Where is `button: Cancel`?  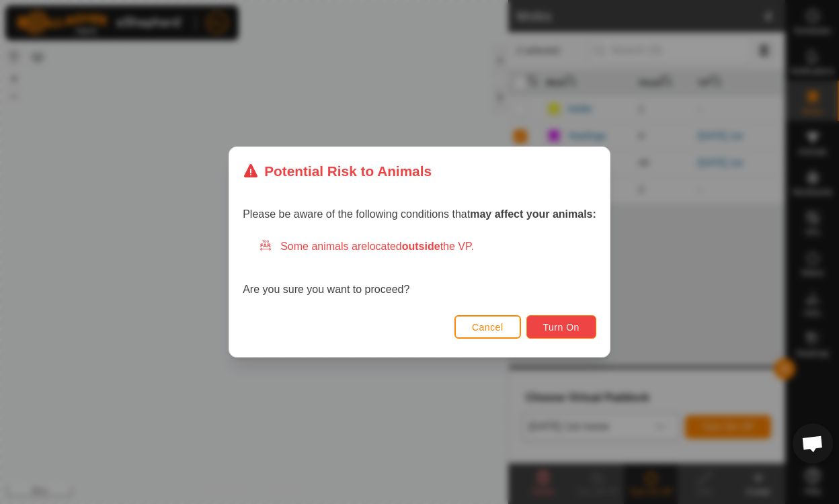
button: Cancel is located at coordinates (488, 327).